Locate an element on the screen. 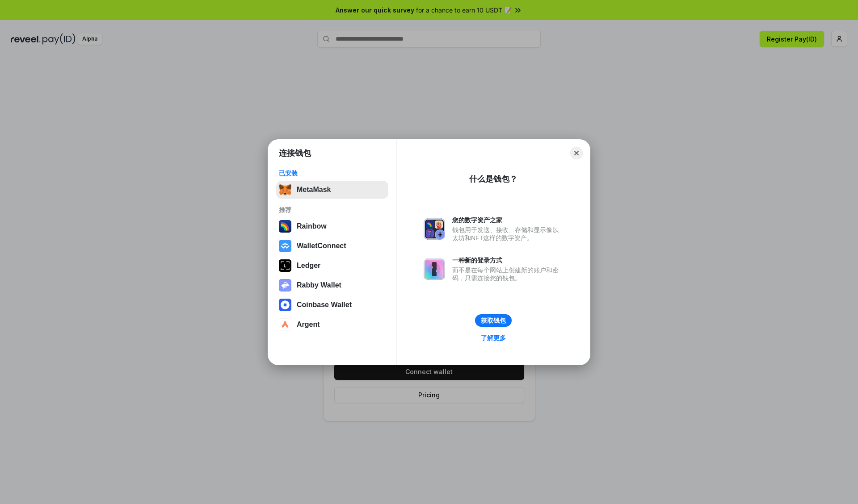 Image resolution: width=858 pixels, height=504 pixels. div: 一种新的登录方式 is located at coordinates (507, 261).